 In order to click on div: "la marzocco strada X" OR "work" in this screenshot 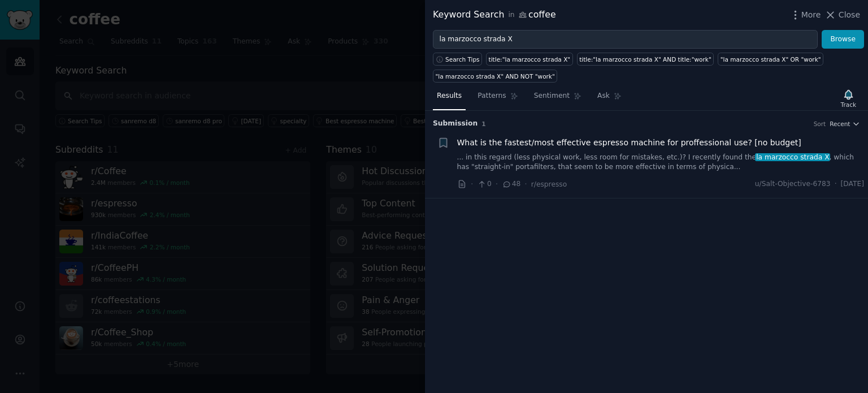, I will do `click(771, 59)`.